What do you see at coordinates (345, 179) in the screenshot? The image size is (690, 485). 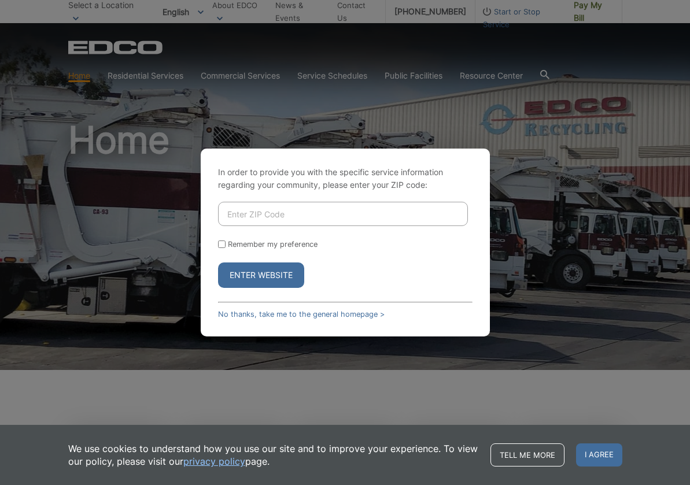 I see `p: In order to provide you with the specific service information regarding your community, please en...` at bounding box center [345, 179].